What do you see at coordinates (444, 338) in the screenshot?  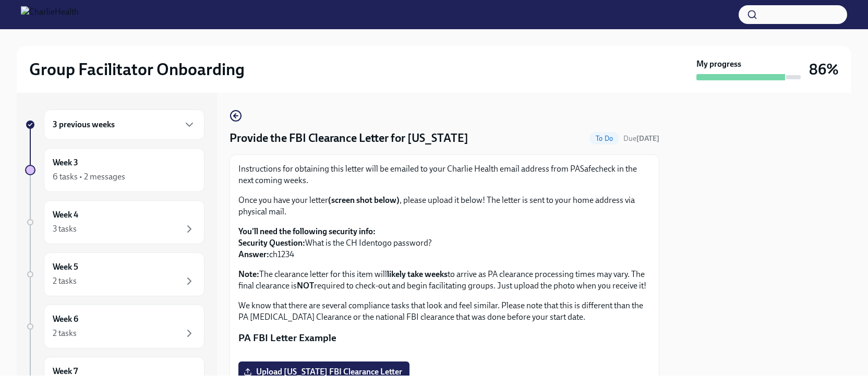 I see `p: PA FBI Letter Example` at bounding box center [444, 338].